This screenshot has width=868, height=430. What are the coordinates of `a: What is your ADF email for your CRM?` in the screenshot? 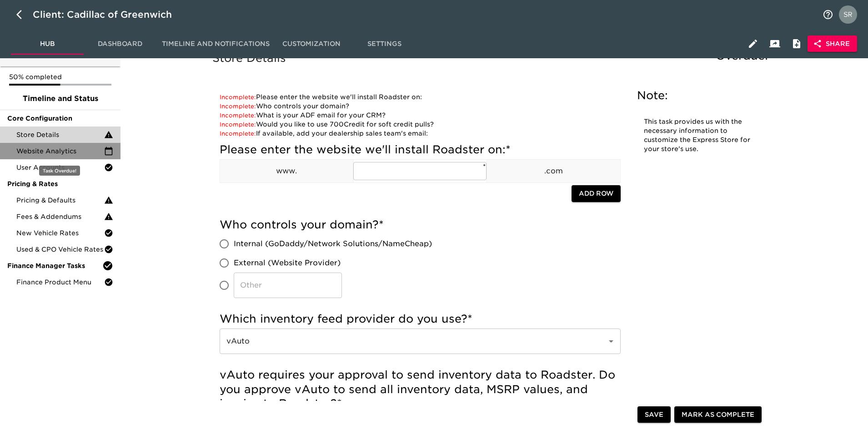 It's located at (303, 115).